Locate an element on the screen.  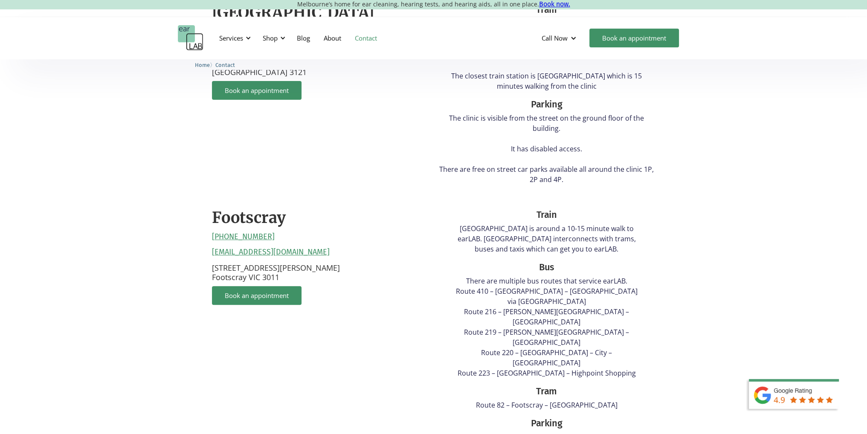
div: Bus is located at coordinates (547, 267).